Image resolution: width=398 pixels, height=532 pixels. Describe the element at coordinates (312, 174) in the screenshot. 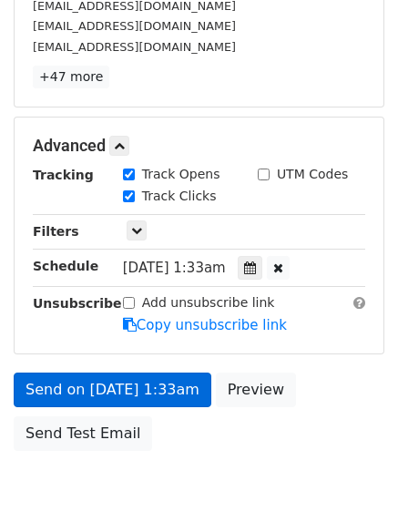

I see `label: UTM Codes` at that location.